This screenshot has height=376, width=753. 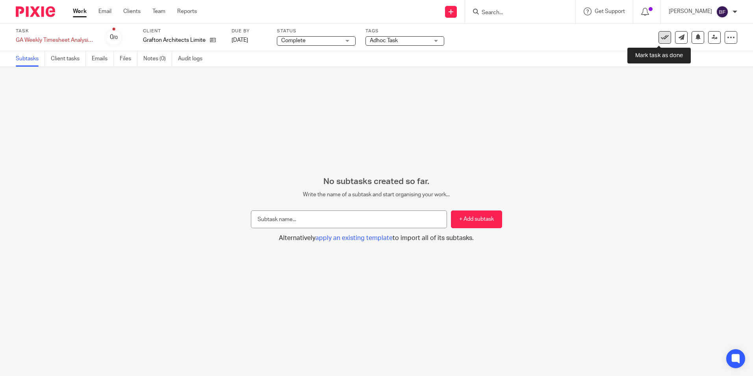 What do you see at coordinates (174, 40) in the screenshot?
I see `p: Grafton Architects Limited` at bounding box center [174, 40].